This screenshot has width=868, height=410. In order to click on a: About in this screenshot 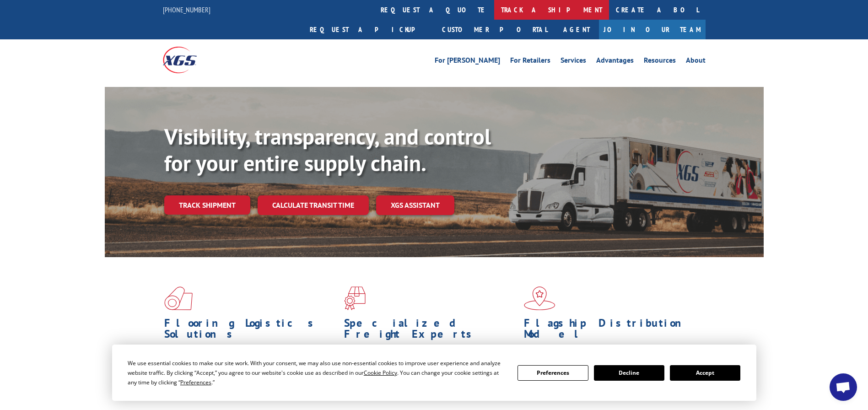, I will do `click(696, 62)`.